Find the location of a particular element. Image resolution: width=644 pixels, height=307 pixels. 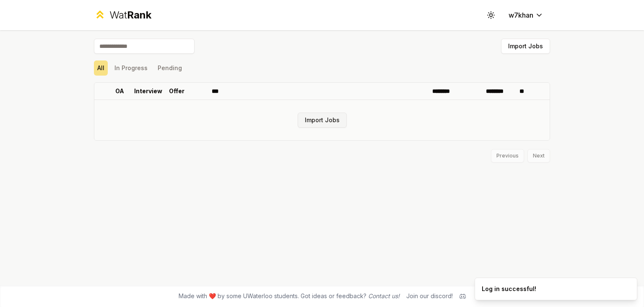

p: Interview is located at coordinates (148, 91).